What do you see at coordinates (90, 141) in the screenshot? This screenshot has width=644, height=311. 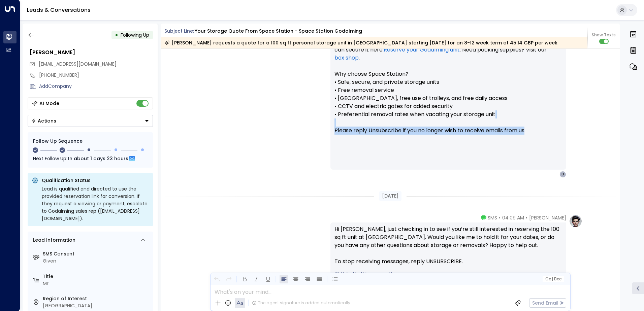 I see `div: Follow Up Sequence` at bounding box center [90, 141].